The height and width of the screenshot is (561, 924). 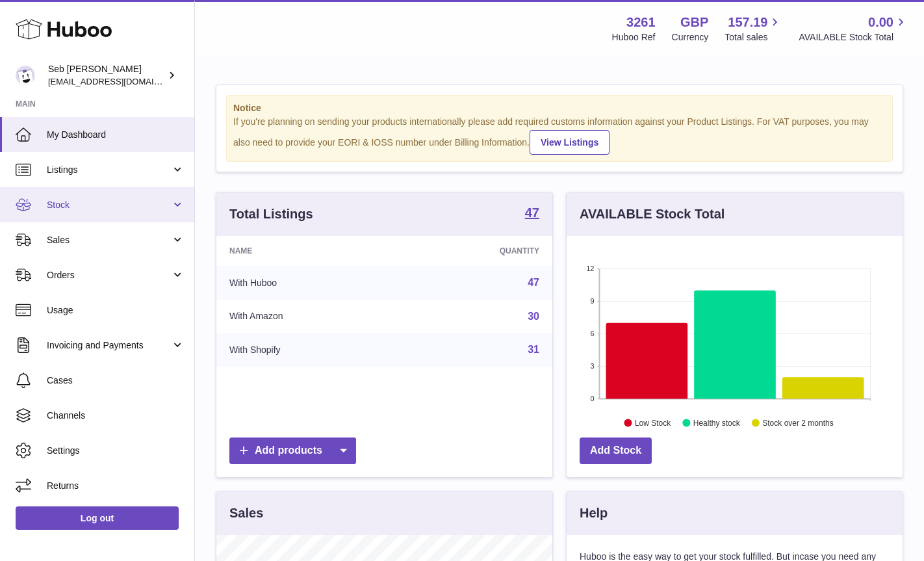 I want to click on span: Sales, so click(x=109, y=240).